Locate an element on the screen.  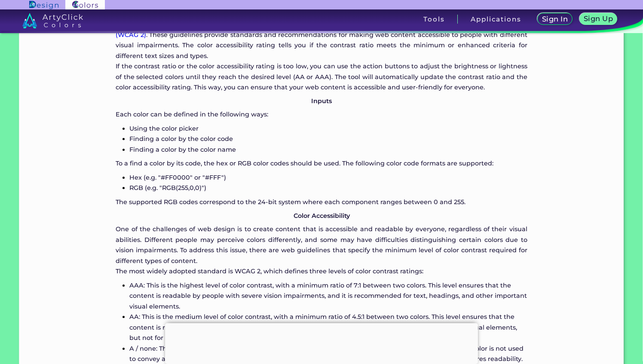
p: The supported RGB codes correspond to the 24-bit system where each component ranges between 0 and... is located at coordinates (321, 202).